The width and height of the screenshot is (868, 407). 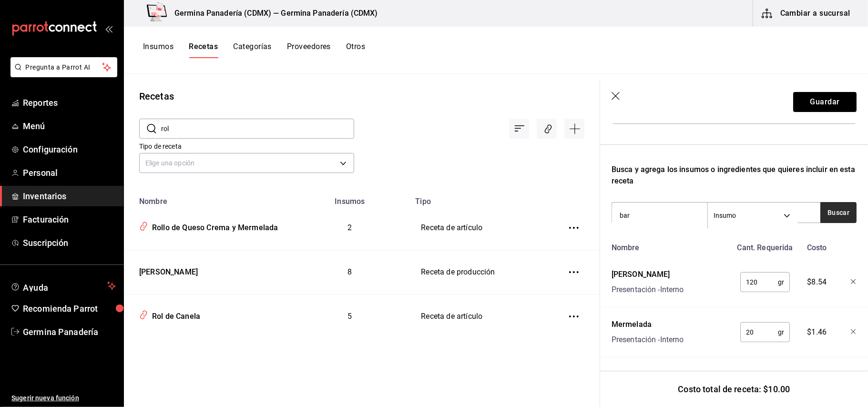 I want to click on div: Costo total de receta: $10.00, so click(x=734, y=389).